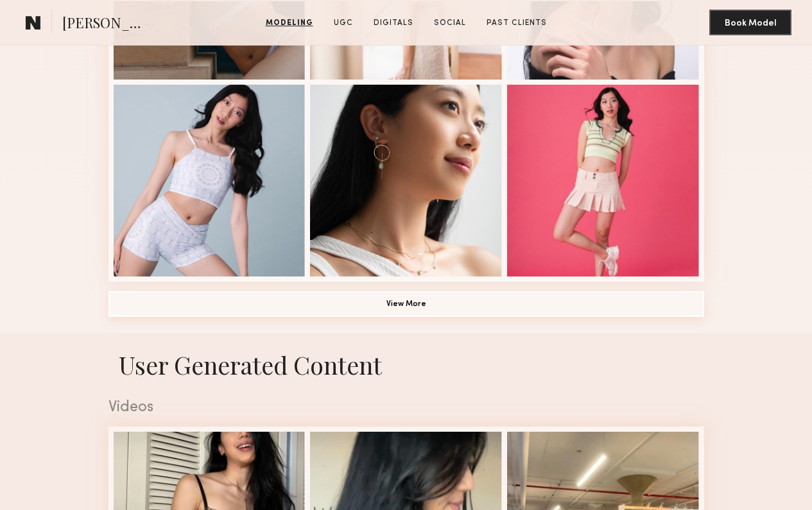 The height and width of the screenshot is (510, 812). What do you see at coordinates (406, 365) in the screenshot?
I see `h1: User Generated Content` at bounding box center [406, 365].